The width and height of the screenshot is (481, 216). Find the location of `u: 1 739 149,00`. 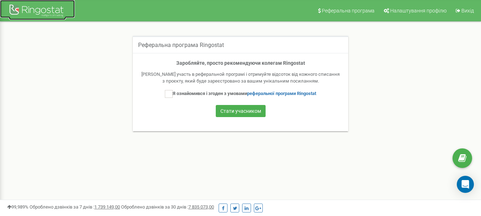

u: 1 739 149,00 is located at coordinates (107, 207).